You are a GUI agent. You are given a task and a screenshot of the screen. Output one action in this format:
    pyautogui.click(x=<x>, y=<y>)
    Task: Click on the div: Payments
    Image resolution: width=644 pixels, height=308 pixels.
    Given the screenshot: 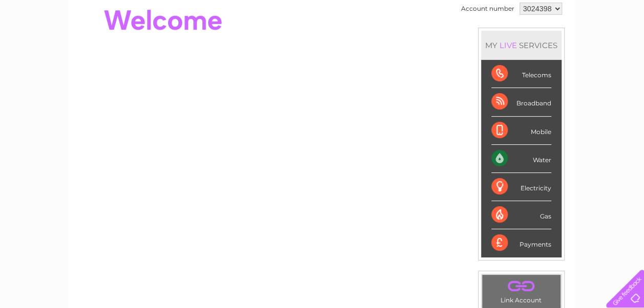 What is the action you would take?
    pyautogui.click(x=521, y=243)
    